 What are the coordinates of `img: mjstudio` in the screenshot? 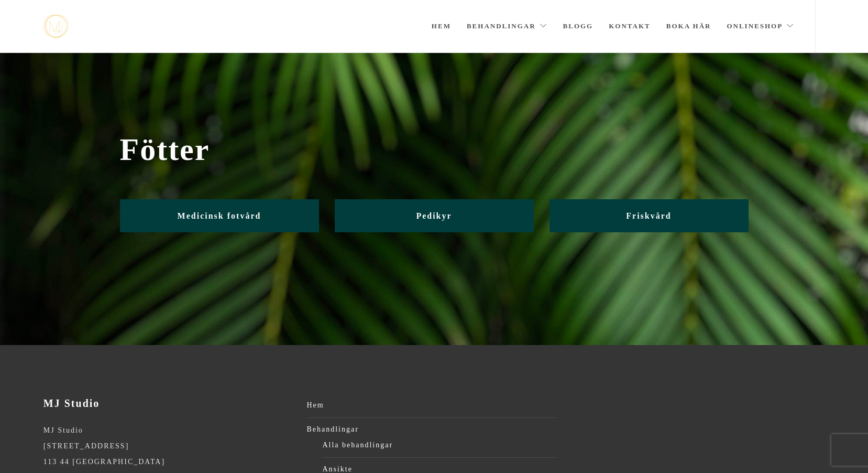 It's located at (55, 26).